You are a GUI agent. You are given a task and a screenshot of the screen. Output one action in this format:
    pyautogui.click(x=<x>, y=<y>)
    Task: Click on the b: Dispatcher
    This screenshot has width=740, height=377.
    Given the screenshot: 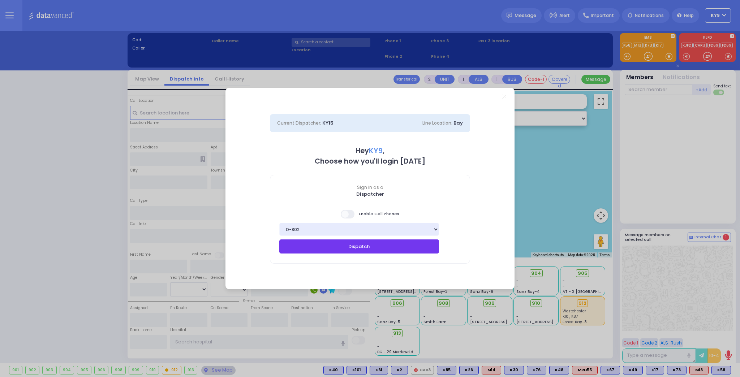 What is the action you would take?
    pyautogui.click(x=370, y=194)
    